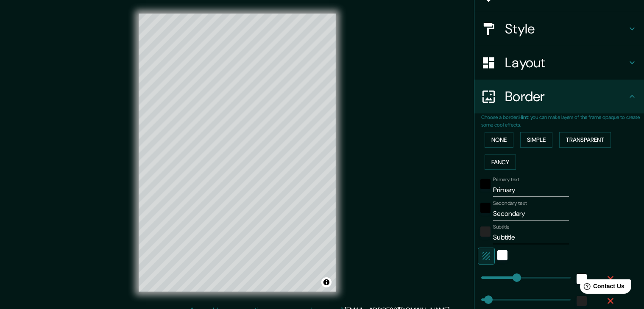 The image size is (644, 309). Describe the element at coordinates (511, 204) in the screenshot. I see `label: Secondary text` at that location.